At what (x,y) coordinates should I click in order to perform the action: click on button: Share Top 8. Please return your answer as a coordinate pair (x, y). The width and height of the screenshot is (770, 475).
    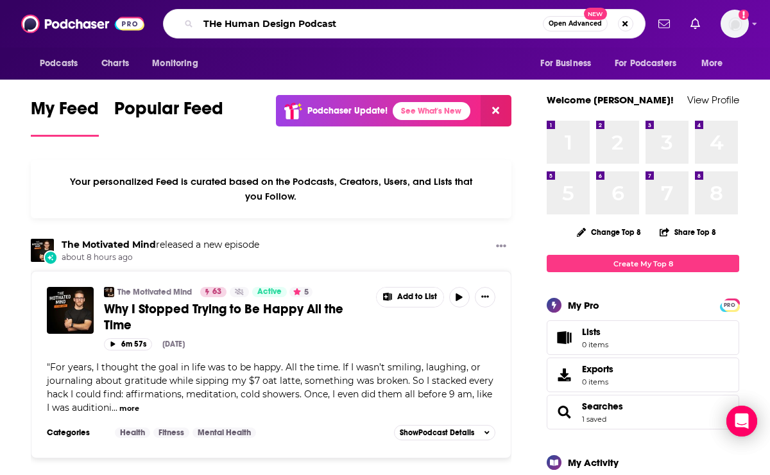
    Looking at the image, I should click on (688, 232).